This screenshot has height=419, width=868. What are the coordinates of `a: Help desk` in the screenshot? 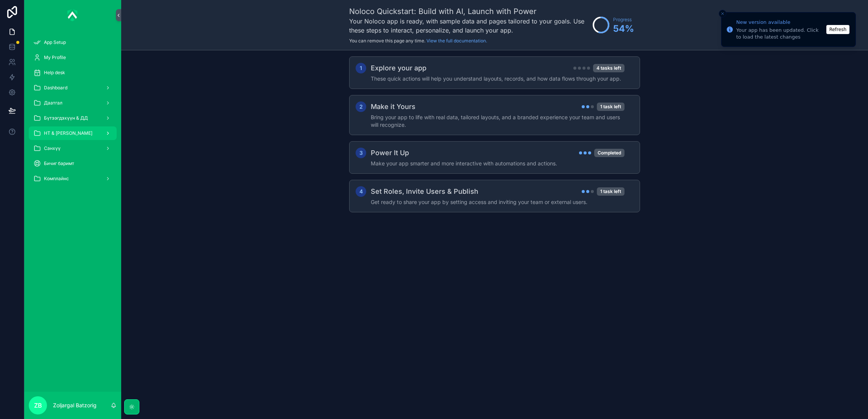 It's located at (73, 73).